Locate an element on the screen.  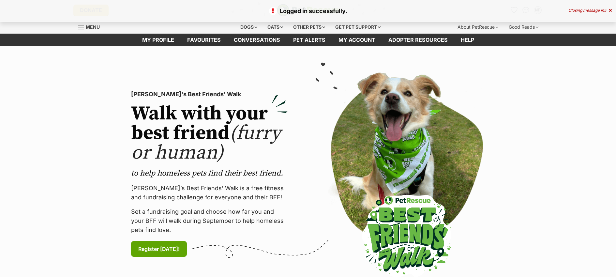
a: Help is located at coordinates (467, 40).